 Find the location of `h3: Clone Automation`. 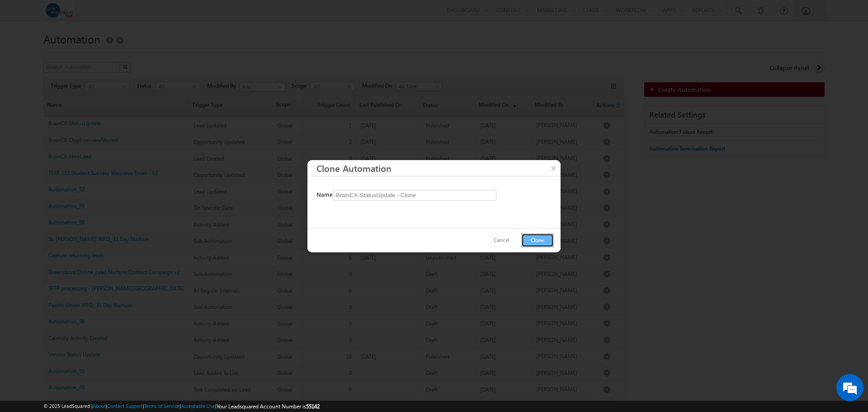

h3: Clone Automation is located at coordinates (438, 167).